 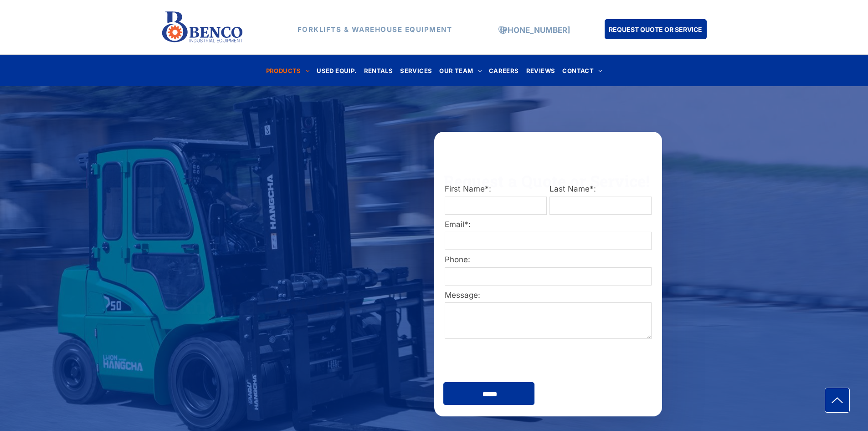 What do you see at coordinates (549, 224) in the screenshot?
I see `label: Email*:` at bounding box center [549, 224].